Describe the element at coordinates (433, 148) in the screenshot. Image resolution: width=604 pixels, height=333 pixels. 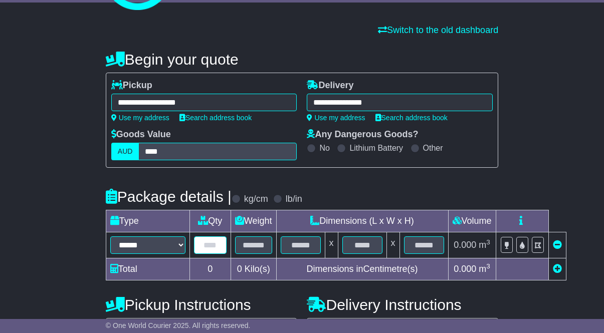
I see `label: Other` at that location.